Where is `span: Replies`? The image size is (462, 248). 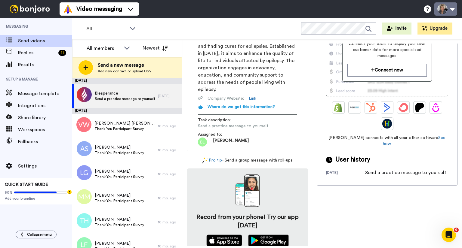 span: Replies is located at coordinates (37, 53).